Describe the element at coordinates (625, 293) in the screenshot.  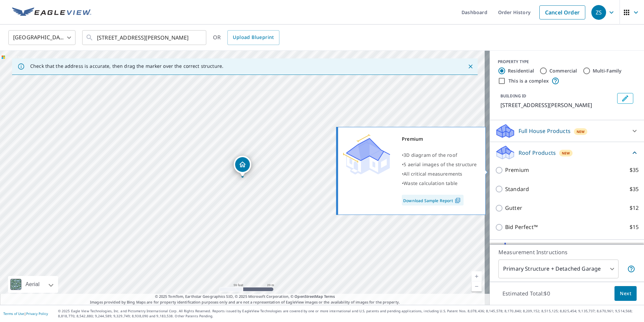
I see `button: Next` at that location.